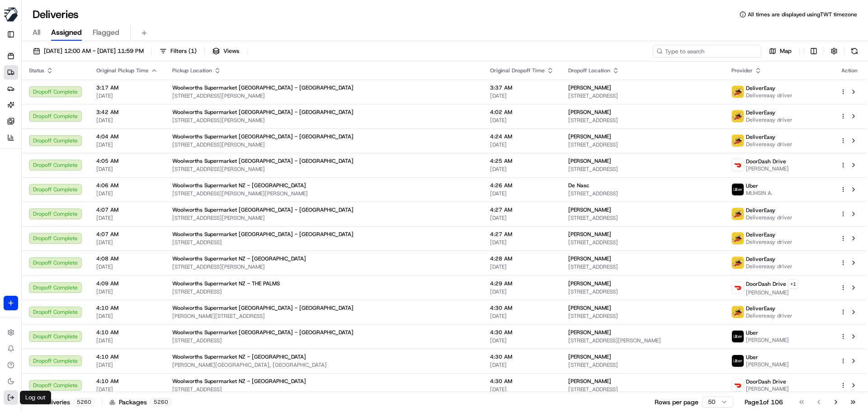  Describe the element at coordinates (521, 87) in the screenshot. I see `span: 3:37 AM` at that location.